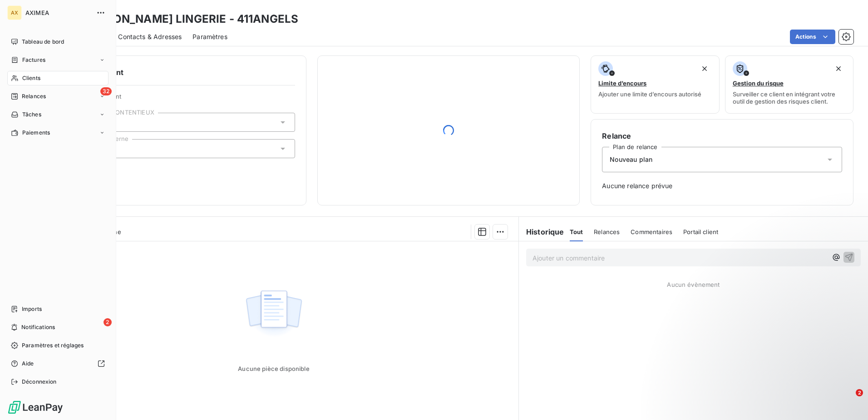 This screenshot has height=420, width=868. Describe the element at coordinates (106, 91) in the screenshot. I see `span: 32` at that location.